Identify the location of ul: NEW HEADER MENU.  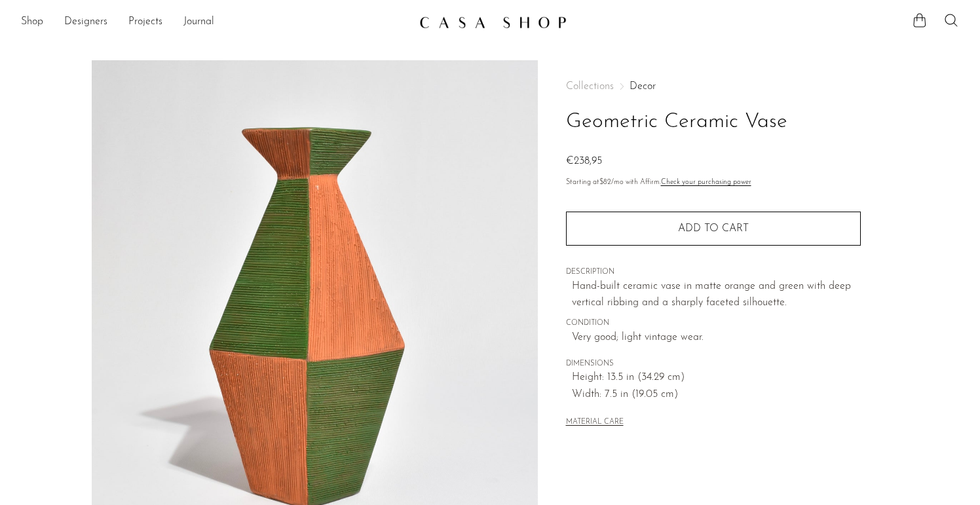
(215, 22).